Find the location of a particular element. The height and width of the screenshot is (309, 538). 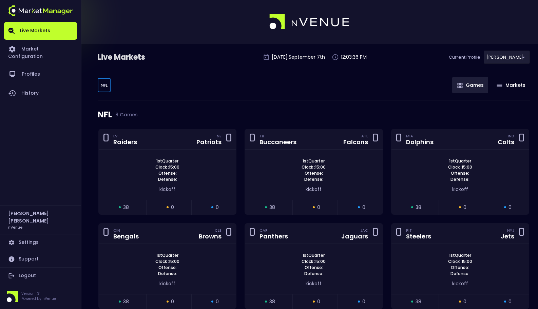

div: IND is located at coordinates (511, 136).